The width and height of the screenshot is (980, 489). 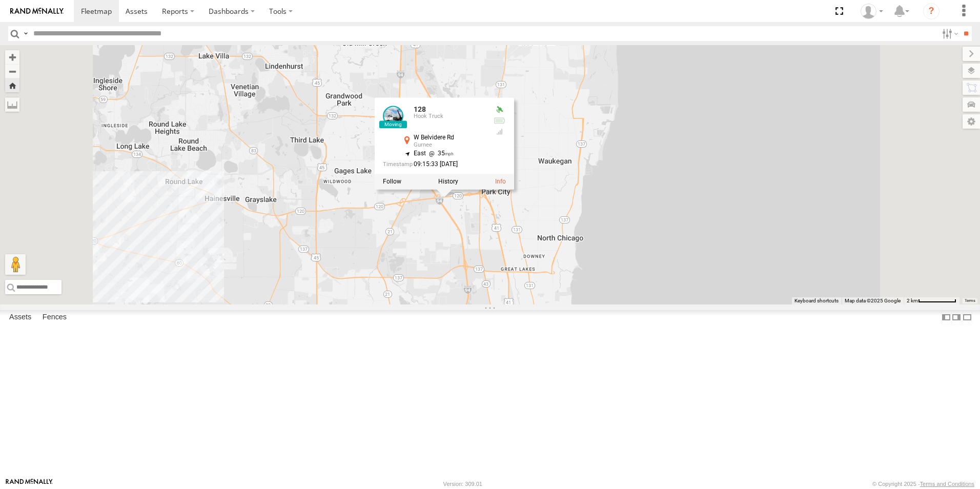 I want to click on div: No voltage information received from this device., so click(x=500, y=121).